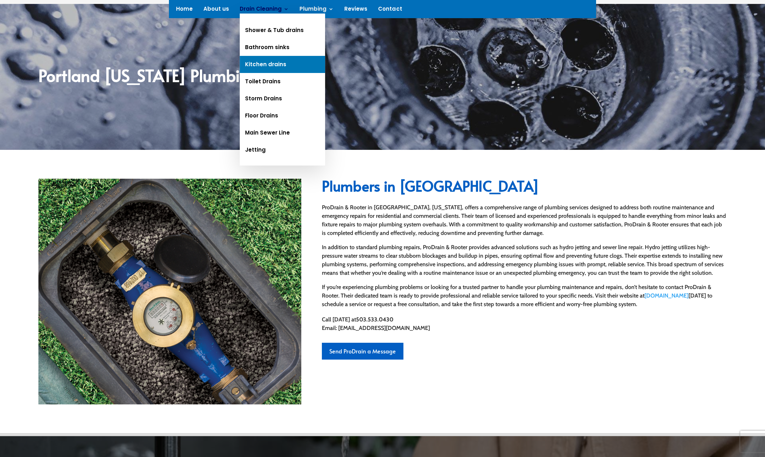  Describe the element at coordinates (282, 30) in the screenshot. I see `a: Shower & Tub drains` at that location.